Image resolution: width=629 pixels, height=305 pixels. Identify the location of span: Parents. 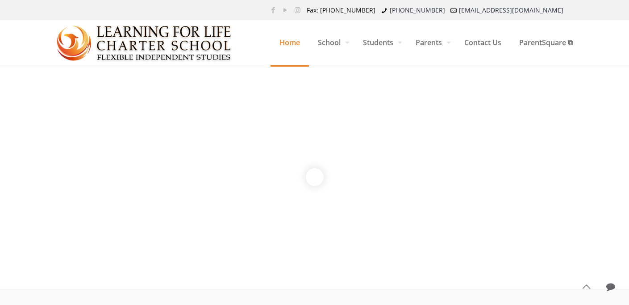
(431, 42).